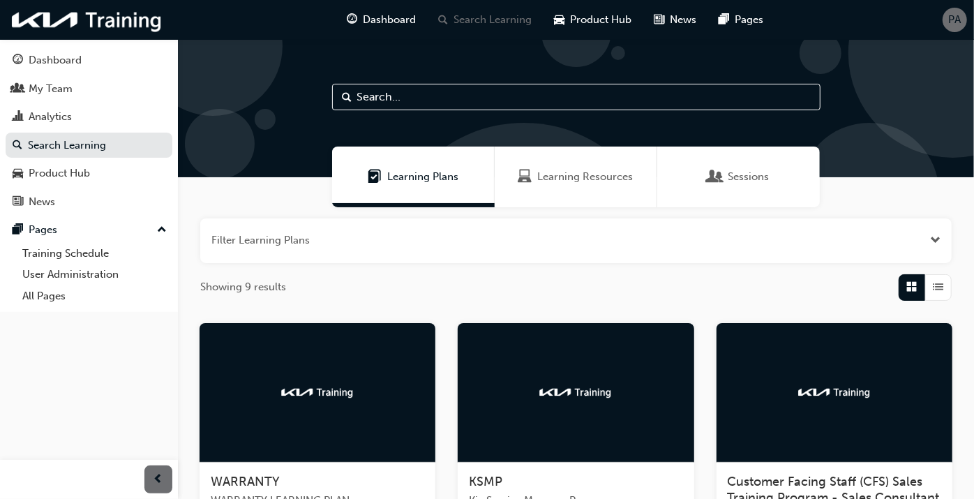 The height and width of the screenshot is (499, 974). Describe the element at coordinates (89, 145) in the screenshot. I see `a: Search Learning` at that location.